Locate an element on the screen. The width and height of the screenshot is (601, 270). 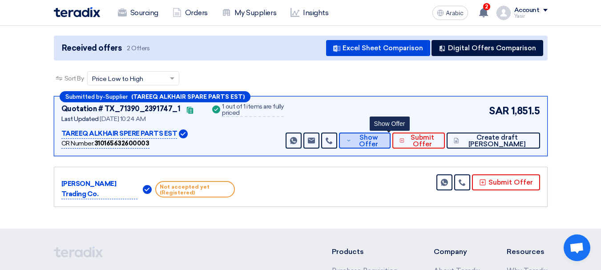
img: profile_test.png is located at coordinates (504, 13).